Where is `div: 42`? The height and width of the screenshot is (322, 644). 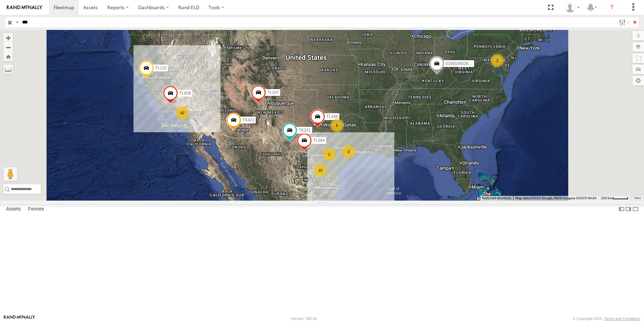
div: 42 is located at coordinates (182, 113).